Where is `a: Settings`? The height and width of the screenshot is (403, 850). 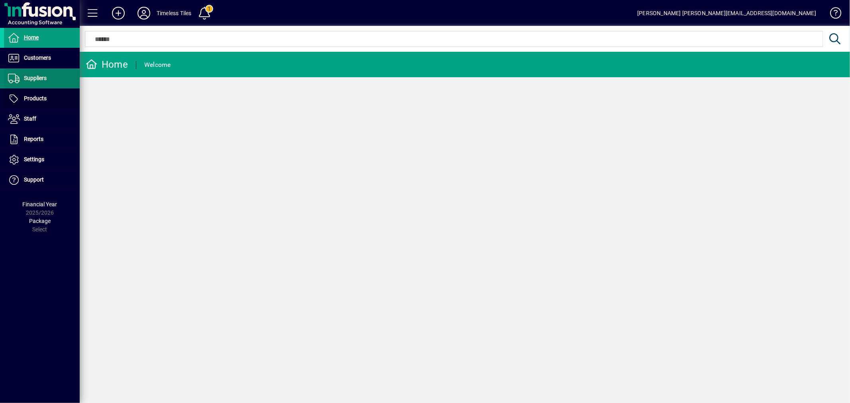
a: Settings is located at coordinates (42, 160).